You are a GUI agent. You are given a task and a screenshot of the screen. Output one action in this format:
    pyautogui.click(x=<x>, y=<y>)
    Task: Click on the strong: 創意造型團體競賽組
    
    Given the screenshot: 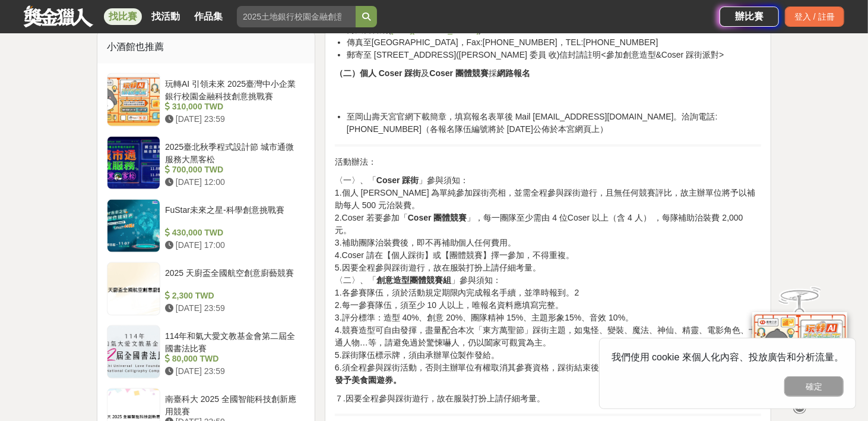 What is the action you would take?
    pyautogui.click(x=414, y=280)
    